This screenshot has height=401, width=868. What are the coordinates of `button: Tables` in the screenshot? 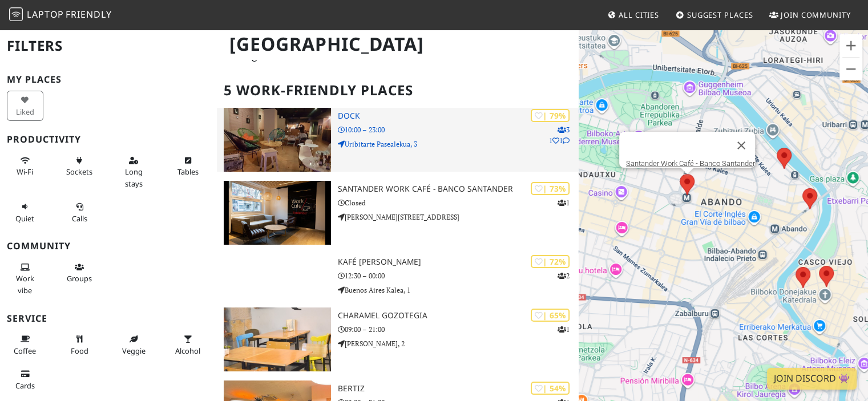 It's located at (188, 166).